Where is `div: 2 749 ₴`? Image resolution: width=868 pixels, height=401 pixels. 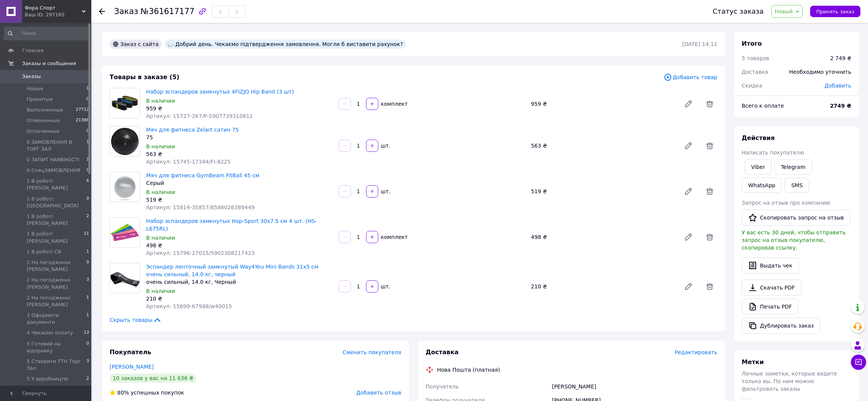
div: 2 749 ₴ is located at coordinates (841, 59).